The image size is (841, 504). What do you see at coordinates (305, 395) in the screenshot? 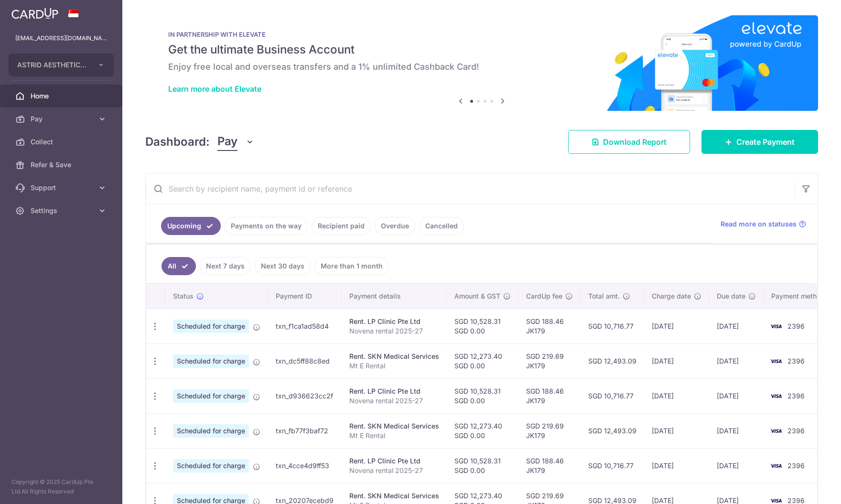
I see `td: txn_d936623cc2f` at bounding box center [305, 395].